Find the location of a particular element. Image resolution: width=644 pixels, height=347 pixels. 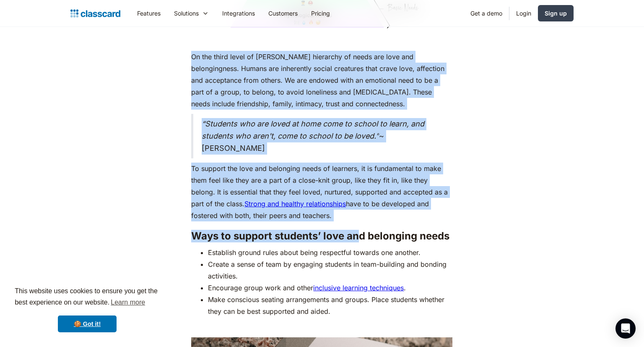

em: “Students who are loved at home come to school to learn, and students who aren't, come to school ... is located at coordinates (313, 130).